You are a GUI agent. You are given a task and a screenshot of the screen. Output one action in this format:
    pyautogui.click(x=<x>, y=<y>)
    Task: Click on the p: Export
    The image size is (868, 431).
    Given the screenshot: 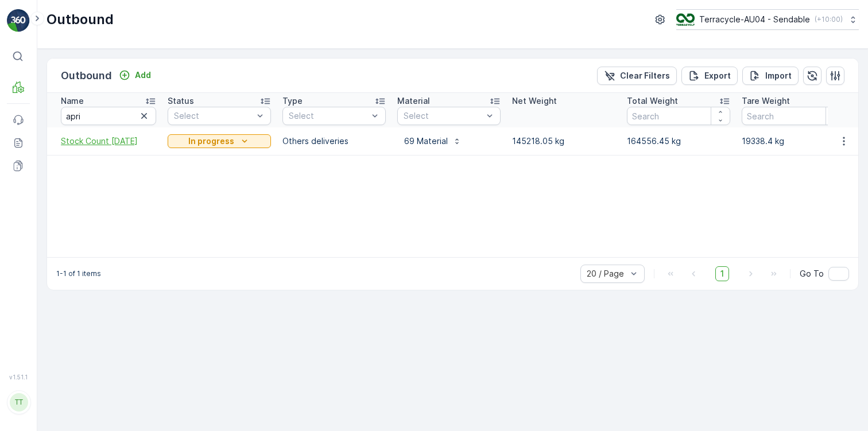 What is the action you would take?
    pyautogui.click(x=718, y=76)
    